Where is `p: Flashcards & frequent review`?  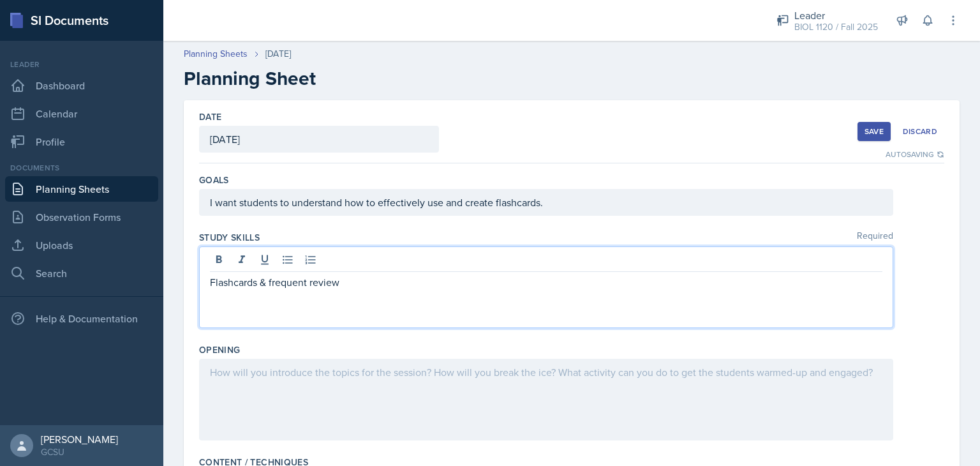
p: Flashcards & frequent review is located at coordinates (546, 282).